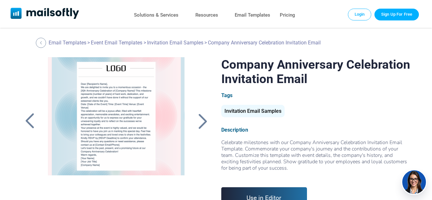 The width and height of the screenshot is (432, 200). I want to click on a: Solutions & Services, so click(156, 15).